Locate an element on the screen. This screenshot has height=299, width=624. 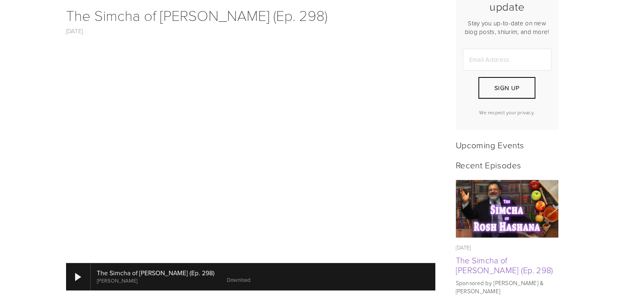
a: Download is located at coordinates (238, 280).